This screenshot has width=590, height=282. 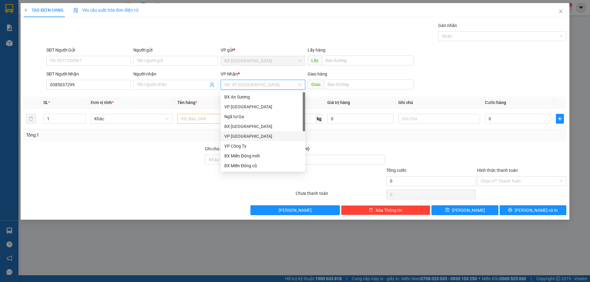 What do you see at coordinates (53, 12) in the screenshot?
I see `strong: CÔNG TY CP BÌNH TÂM` at bounding box center [53, 12].